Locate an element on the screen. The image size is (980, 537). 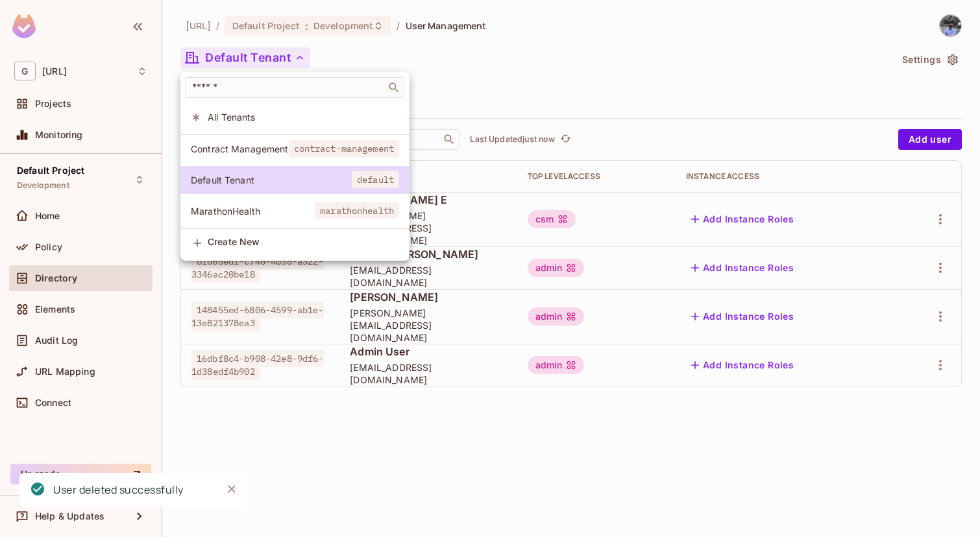
div: User deleted successfully is located at coordinates (118, 489).